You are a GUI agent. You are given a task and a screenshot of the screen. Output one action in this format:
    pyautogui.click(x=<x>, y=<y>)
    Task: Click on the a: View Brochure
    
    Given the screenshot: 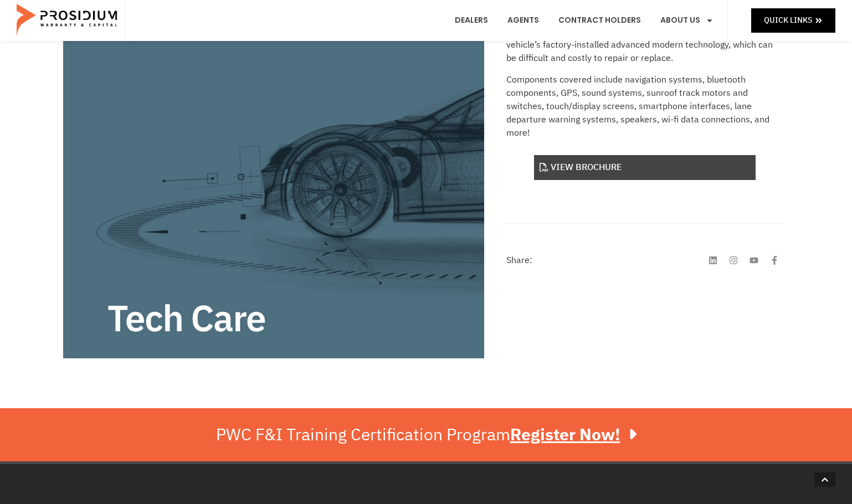 What is the action you would take?
    pyautogui.click(x=644, y=167)
    